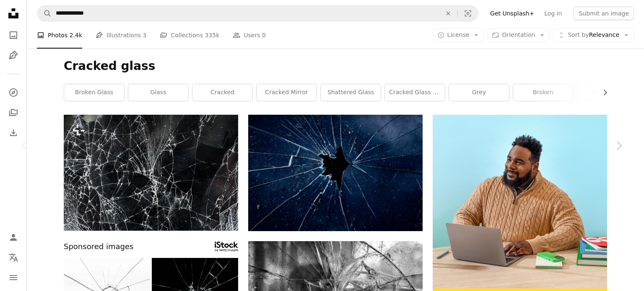  What do you see at coordinates (44, 14) in the screenshot?
I see `button: Search Unsplash` at bounding box center [44, 14].